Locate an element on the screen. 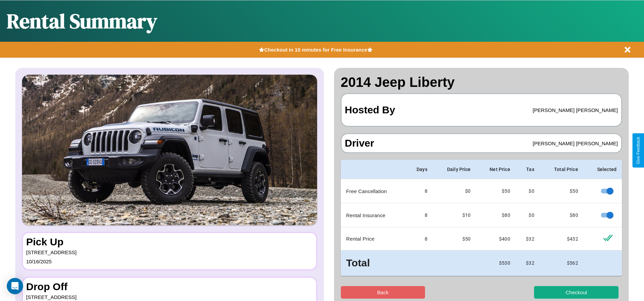 The width and height of the screenshot is (644, 301). td: $10 is located at coordinates (454, 215).